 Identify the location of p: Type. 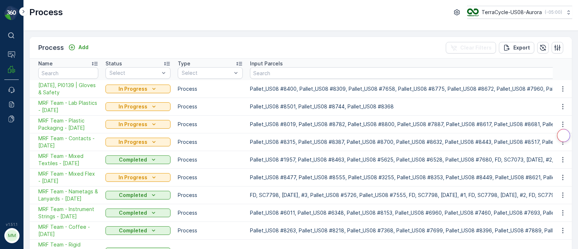
(184, 64).